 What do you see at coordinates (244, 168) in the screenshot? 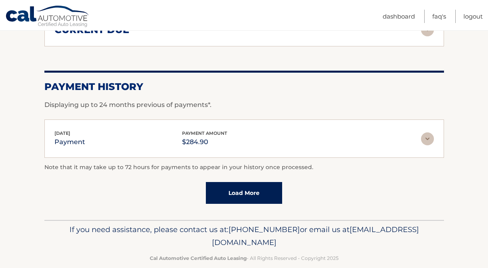
I see `p: Note that it may take up to 72 hours for payments to appear in your history once processed.` at bounding box center [244, 168].